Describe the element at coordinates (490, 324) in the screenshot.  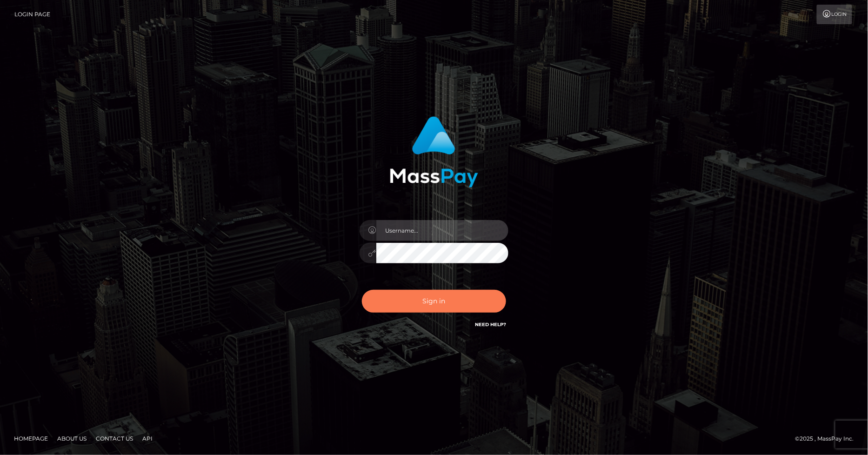
I see `a: Need Help?` at that location.